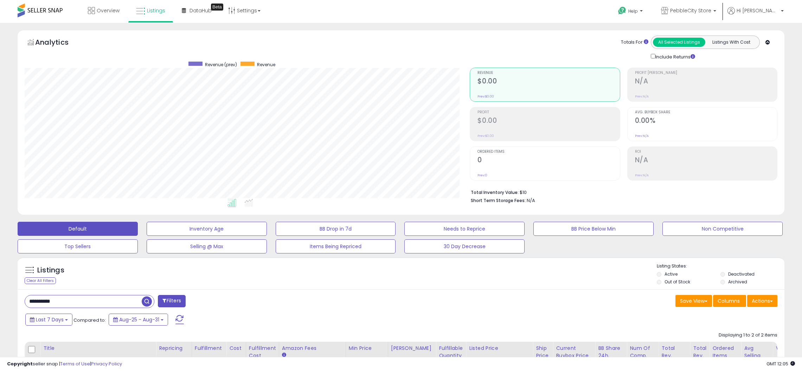  What do you see at coordinates (611, 352) in the screenshot?
I see `div: BB Share 24h.` at bounding box center [611, 352].